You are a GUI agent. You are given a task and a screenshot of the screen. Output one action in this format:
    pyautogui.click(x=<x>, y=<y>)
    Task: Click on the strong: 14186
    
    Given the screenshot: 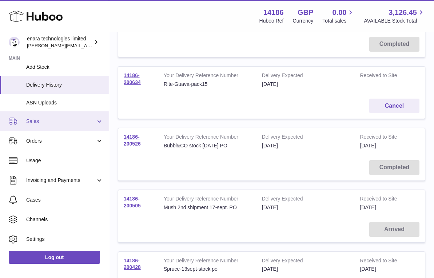 What is the action you would take?
    pyautogui.click(x=273, y=12)
    